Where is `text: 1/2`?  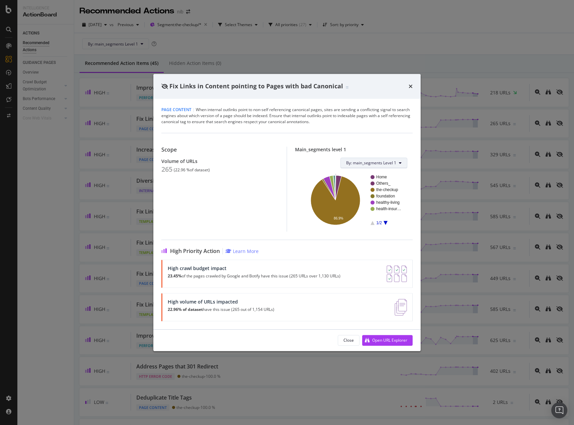 text: 1/2 is located at coordinates (379, 223).